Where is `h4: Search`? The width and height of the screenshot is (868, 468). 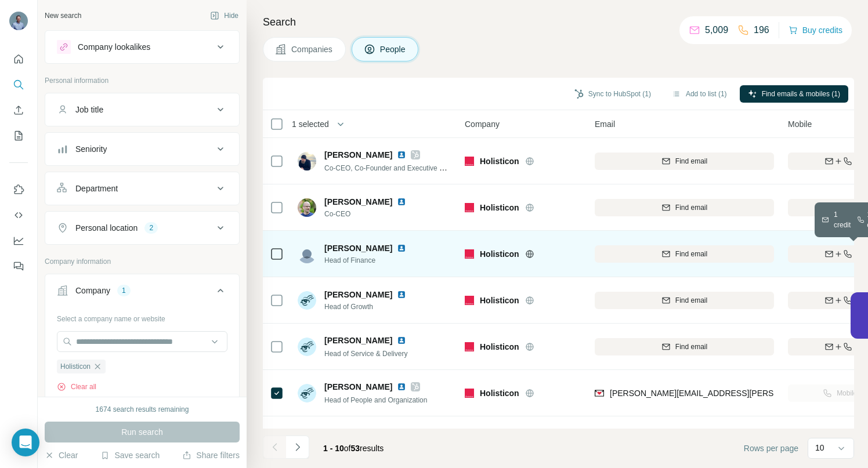 h4: Search is located at coordinates (558, 22).